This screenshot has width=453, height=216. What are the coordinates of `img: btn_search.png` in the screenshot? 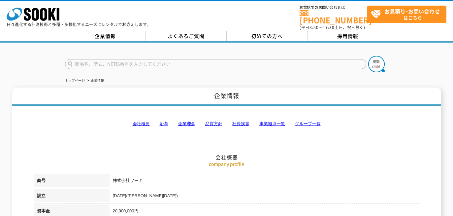 It's located at (376, 64).